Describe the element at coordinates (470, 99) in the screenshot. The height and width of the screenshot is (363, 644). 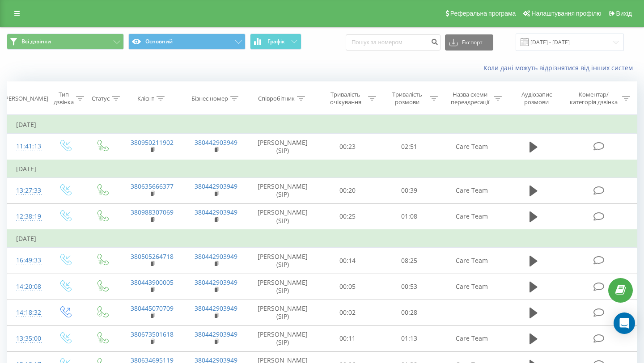
I see `div: Назва схеми переадресації` at that location.